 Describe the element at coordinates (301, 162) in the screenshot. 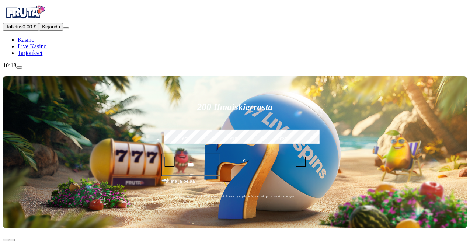

I see `button: plus icon` at that location.